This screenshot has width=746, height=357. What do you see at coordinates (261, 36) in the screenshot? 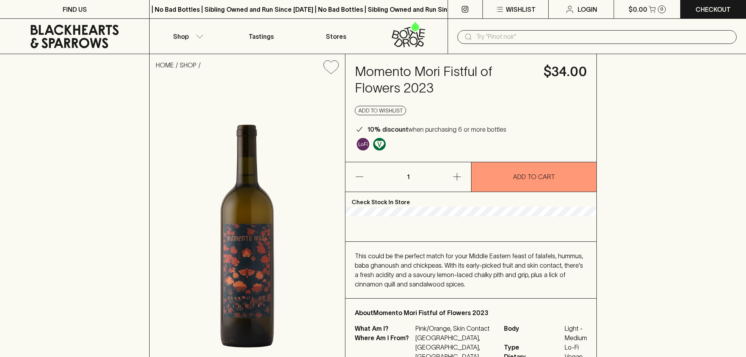
I see `p: Tastings` at bounding box center [261, 36].